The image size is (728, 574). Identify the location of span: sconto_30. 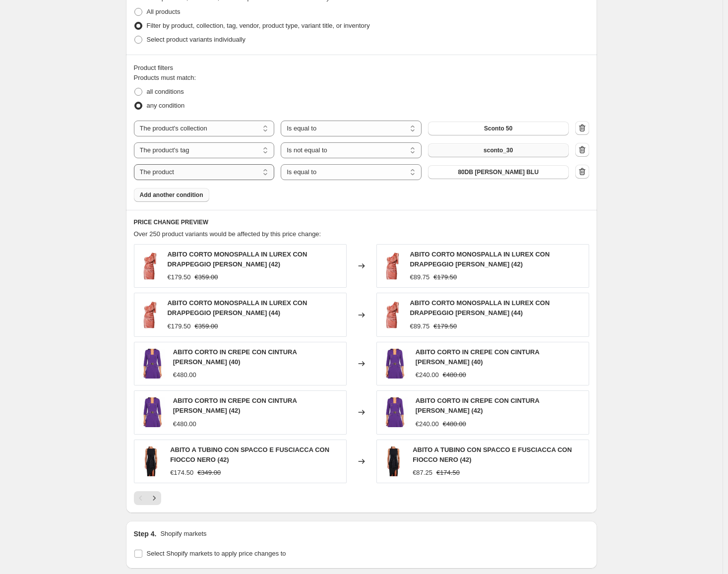
(498, 150).